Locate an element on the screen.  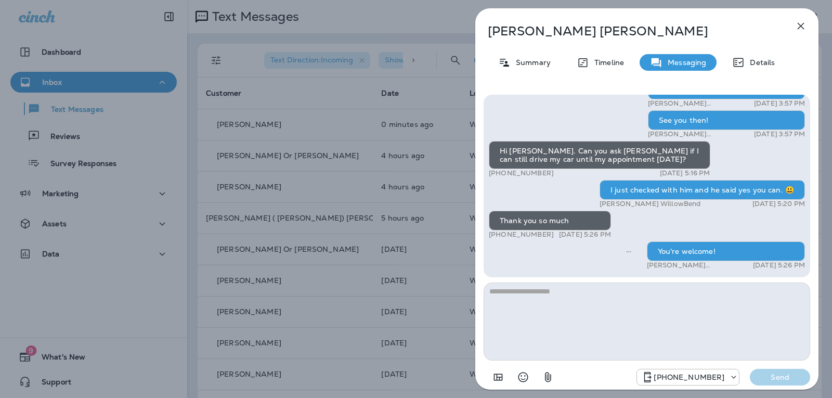
div: +1 (813) 497-4455 is located at coordinates (688, 377).